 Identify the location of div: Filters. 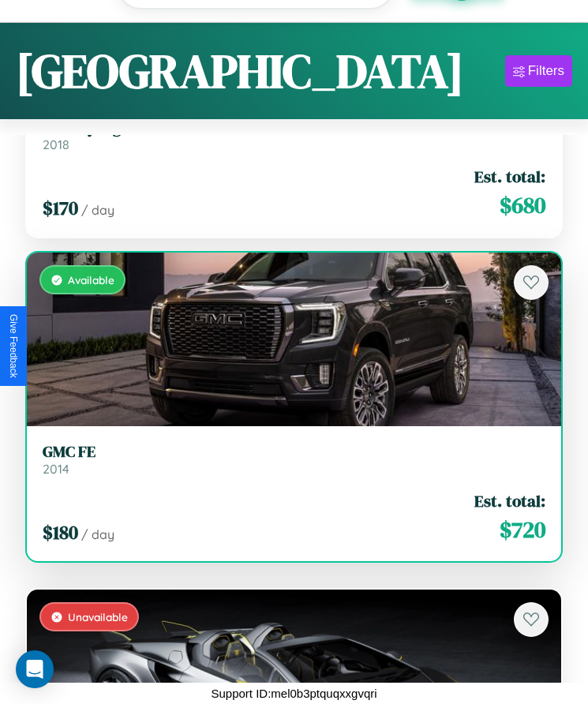
(546, 71).